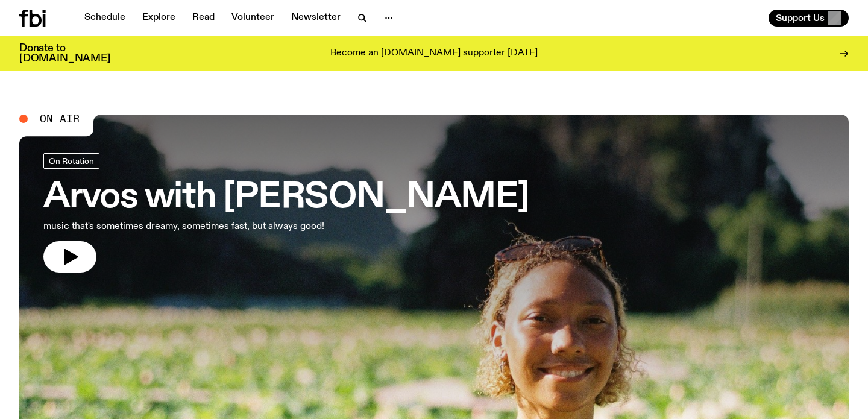  I want to click on span: On Air, so click(59, 119).